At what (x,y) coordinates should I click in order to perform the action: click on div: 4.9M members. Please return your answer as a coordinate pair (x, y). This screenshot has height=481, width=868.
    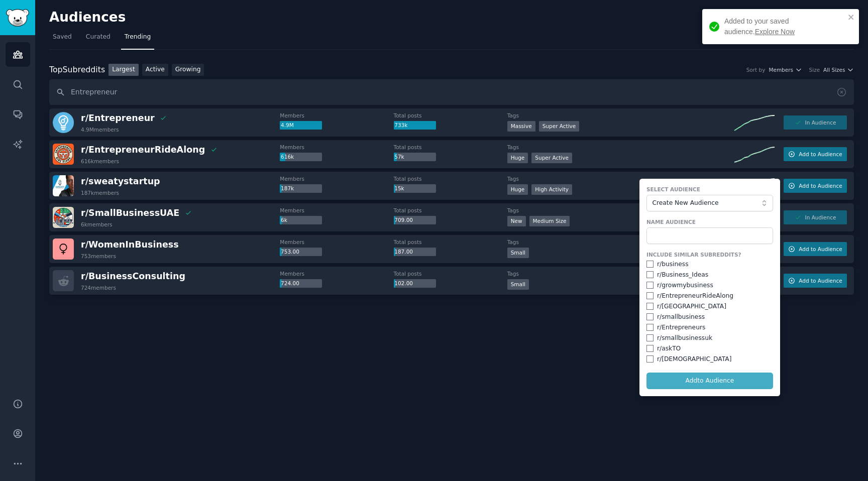
    Looking at the image, I should click on (100, 130).